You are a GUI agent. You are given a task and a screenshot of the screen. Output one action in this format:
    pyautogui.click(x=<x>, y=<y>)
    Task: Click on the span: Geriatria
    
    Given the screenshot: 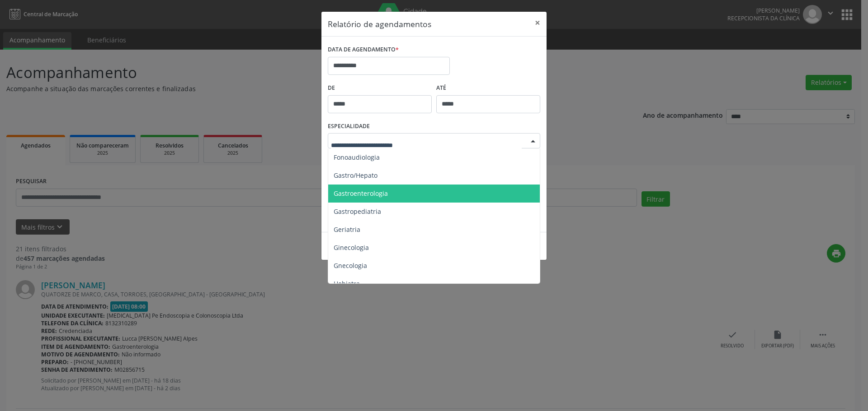 What is the action you would take?
    pyautogui.click(x=347, y=229)
    